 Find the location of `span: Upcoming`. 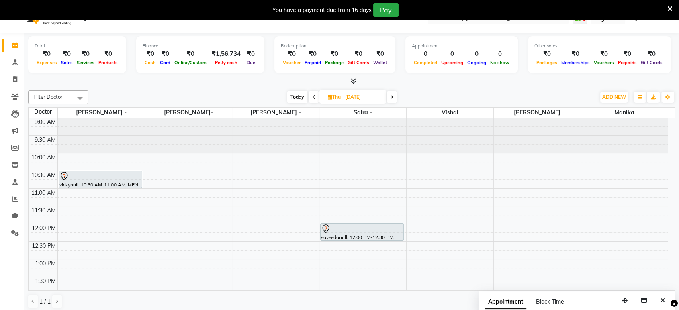

span: Upcoming is located at coordinates (452, 63).